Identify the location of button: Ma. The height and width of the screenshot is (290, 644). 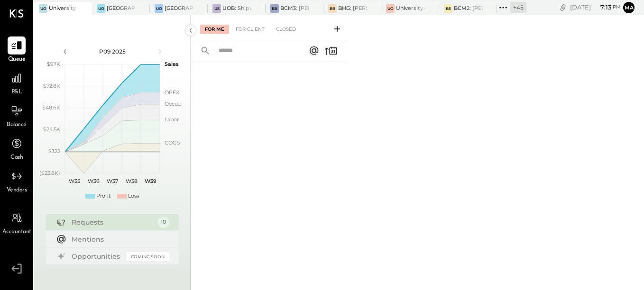
(629, 7).